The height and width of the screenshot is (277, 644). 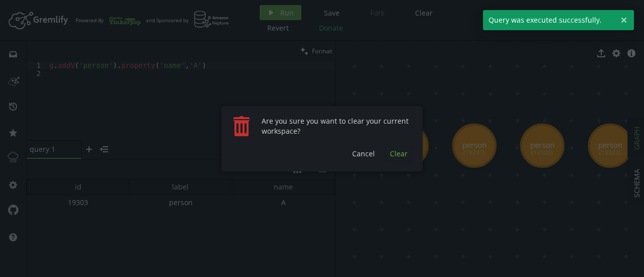 What do you see at coordinates (363, 153) in the screenshot?
I see `span: Cancel` at bounding box center [363, 153].